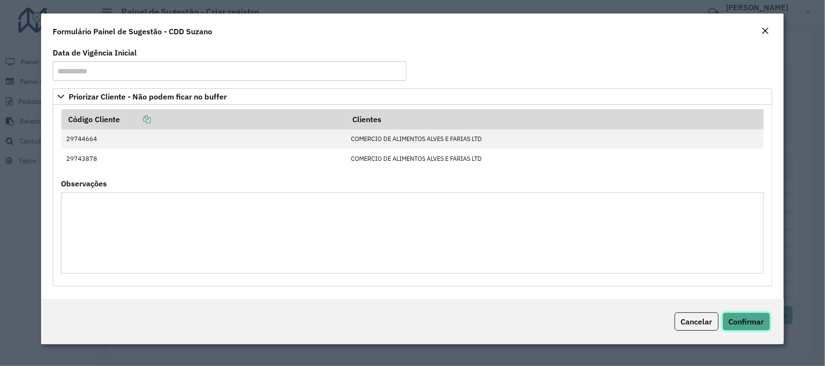 This screenshot has height=366, width=825. I want to click on span: Confirmar, so click(747, 322).